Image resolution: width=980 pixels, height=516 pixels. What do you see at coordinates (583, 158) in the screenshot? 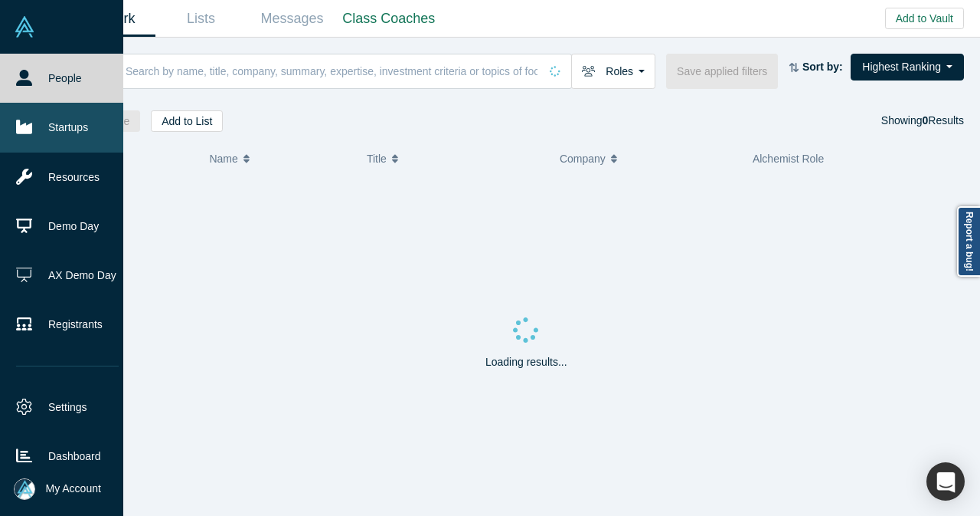
I see `span: Company` at bounding box center [583, 158].